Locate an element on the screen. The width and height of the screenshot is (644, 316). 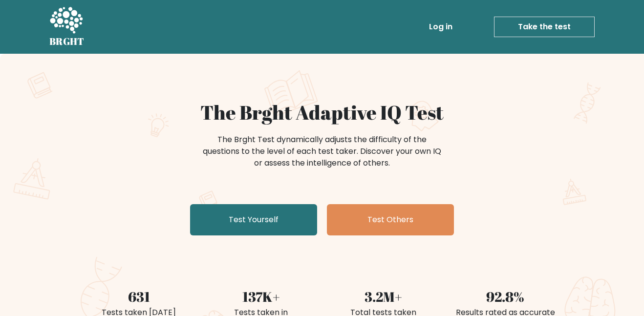
a: Test Others is located at coordinates (391, 220).